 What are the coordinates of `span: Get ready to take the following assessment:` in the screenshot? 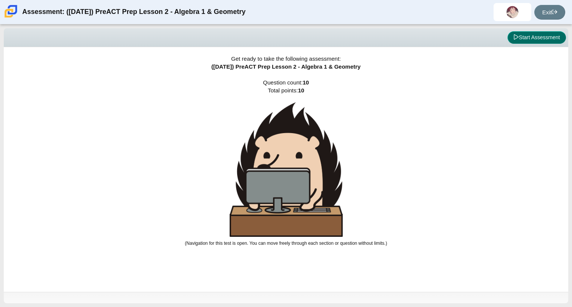 It's located at (286, 58).